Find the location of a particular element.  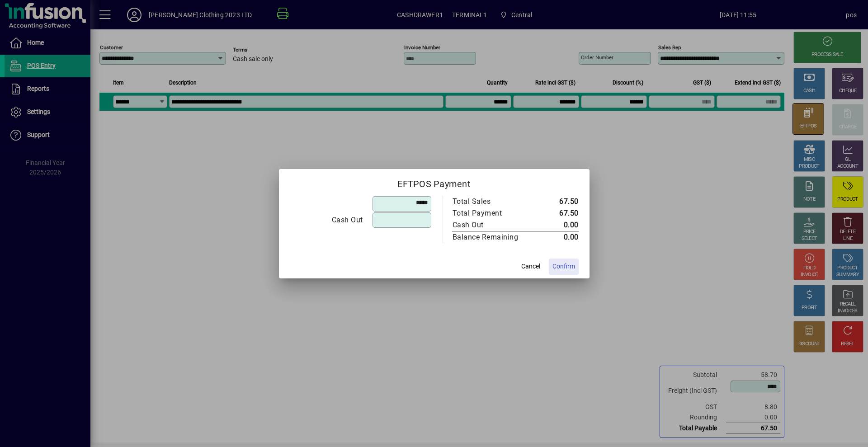

td: Total Sales is located at coordinates (495, 202).